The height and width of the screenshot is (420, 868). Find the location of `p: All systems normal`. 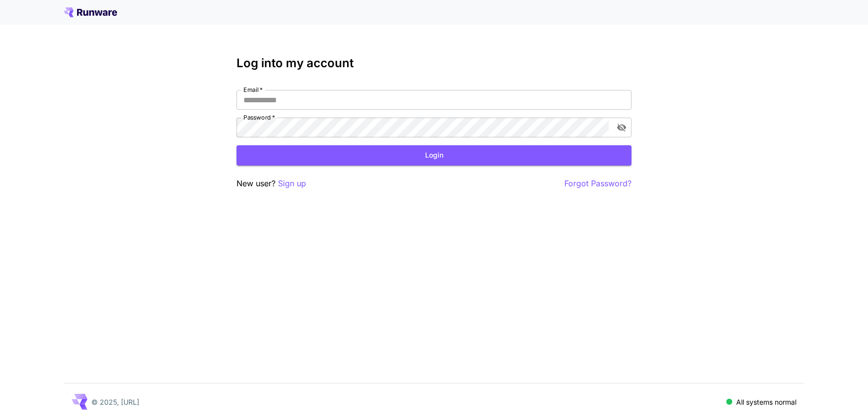

p: All systems normal is located at coordinates (766, 402).